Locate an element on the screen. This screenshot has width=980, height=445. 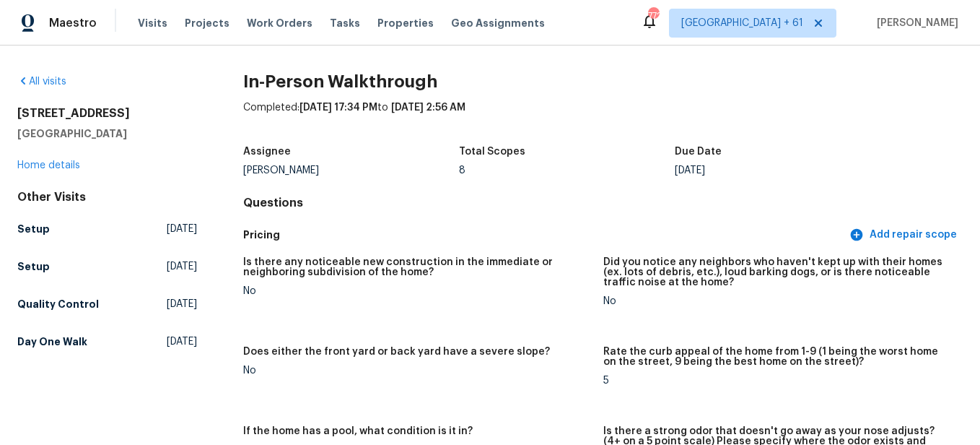
span: Properties is located at coordinates (406, 23).